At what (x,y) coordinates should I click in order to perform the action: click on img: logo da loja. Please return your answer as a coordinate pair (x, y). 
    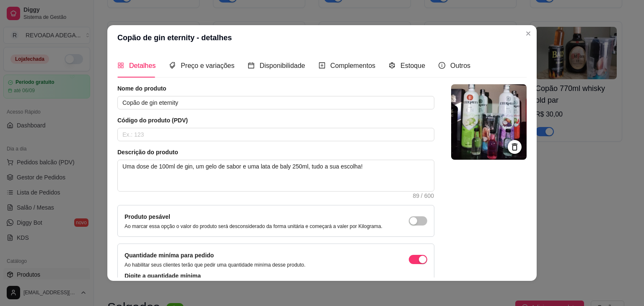
    Looking at the image, I should click on (489, 122).